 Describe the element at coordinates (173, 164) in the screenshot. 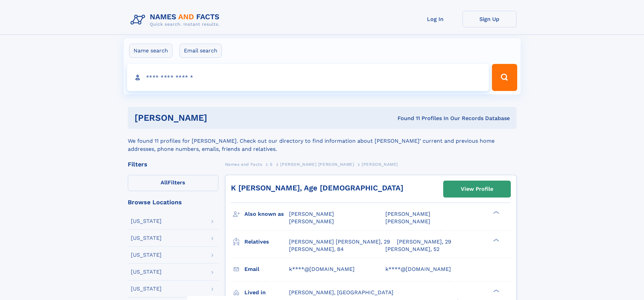

I see `div: Filters` at that location.